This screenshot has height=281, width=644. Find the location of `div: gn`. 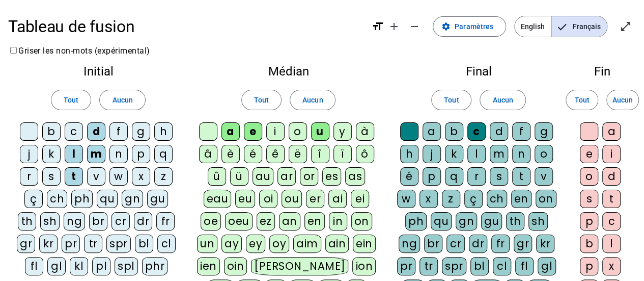

div: gn is located at coordinates (132, 199).